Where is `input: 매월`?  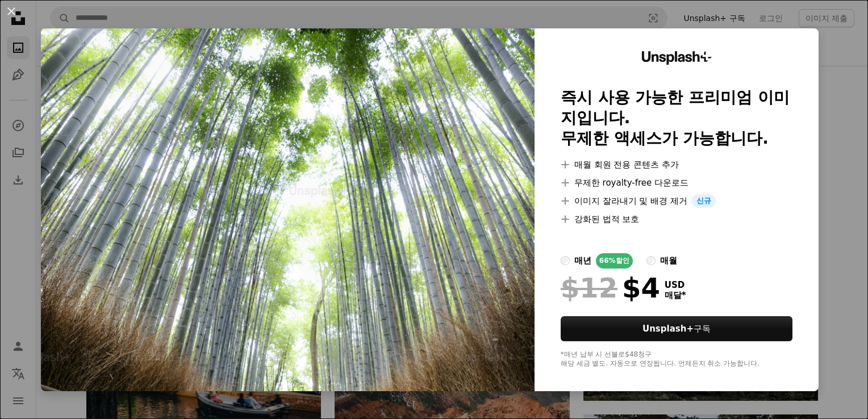
input: 매월 is located at coordinates (651, 261).